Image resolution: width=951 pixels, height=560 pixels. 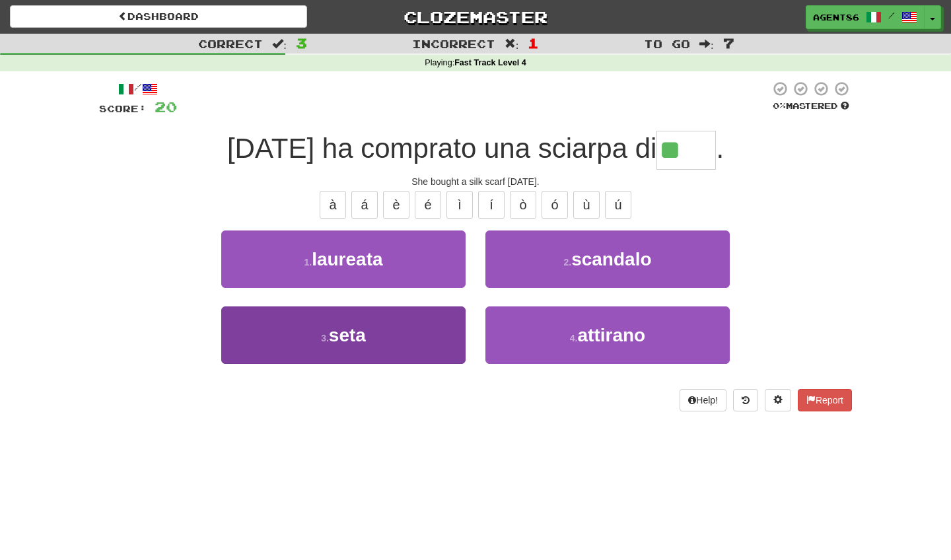 What do you see at coordinates (301, 43) in the screenshot?
I see `span: 3` at bounding box center [301, 43].